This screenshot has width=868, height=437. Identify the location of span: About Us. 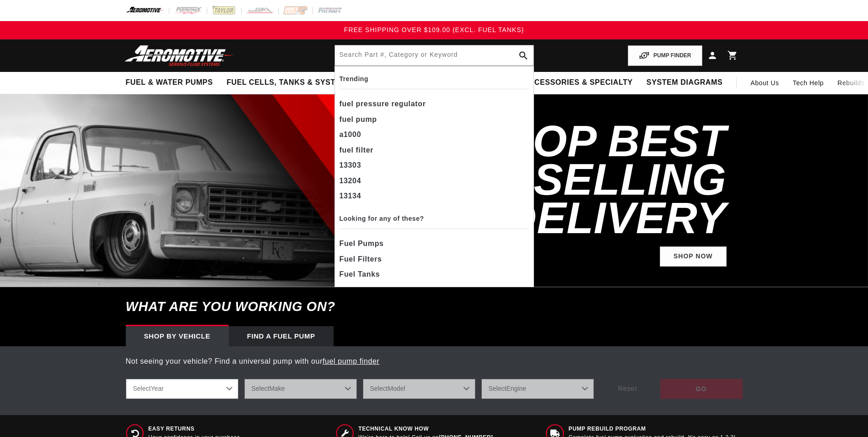
(765, 83).